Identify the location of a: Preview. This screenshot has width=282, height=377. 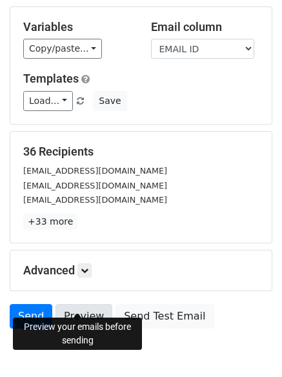
(84, 317).